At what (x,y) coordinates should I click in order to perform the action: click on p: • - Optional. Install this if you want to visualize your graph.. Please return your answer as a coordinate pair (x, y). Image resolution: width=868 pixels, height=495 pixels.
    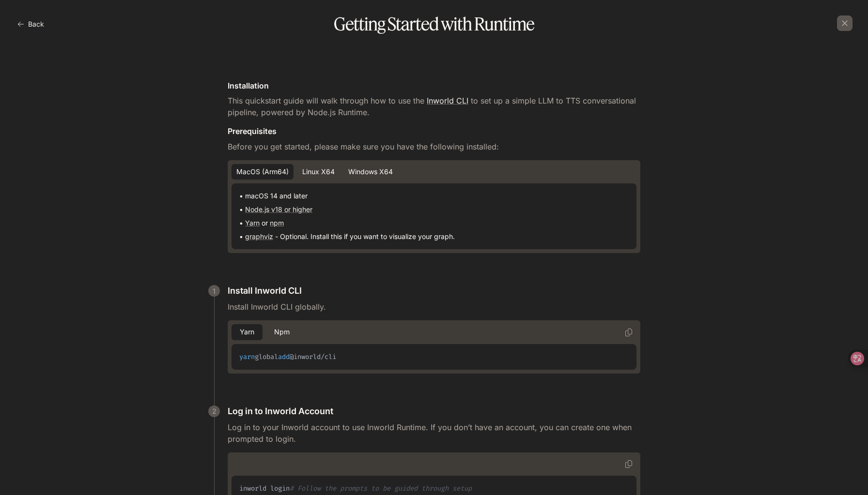
    Looking at the image, I should click on (434, 237).